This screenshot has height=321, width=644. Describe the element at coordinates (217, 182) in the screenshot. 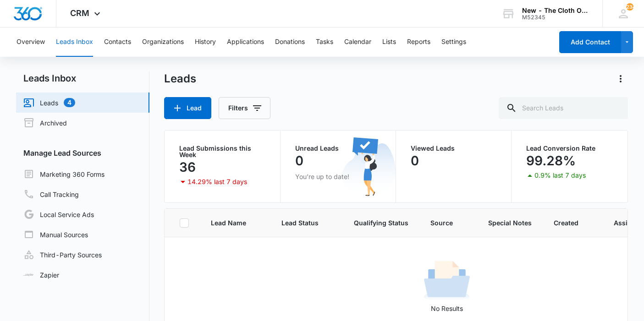

I see `p: 14.29% last 7 days` at that location.